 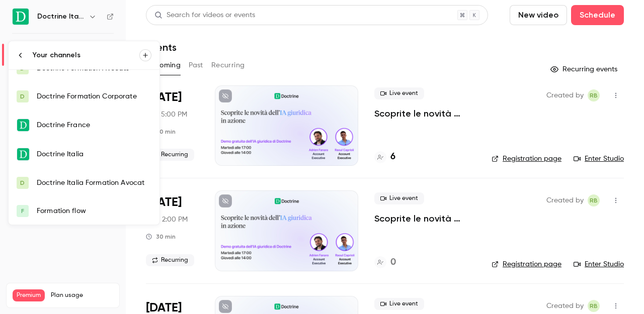 What do you see at coordinates (94, 125) in the screenshot?
I see `div: Doctrine France` at bounding box center [94, 125].